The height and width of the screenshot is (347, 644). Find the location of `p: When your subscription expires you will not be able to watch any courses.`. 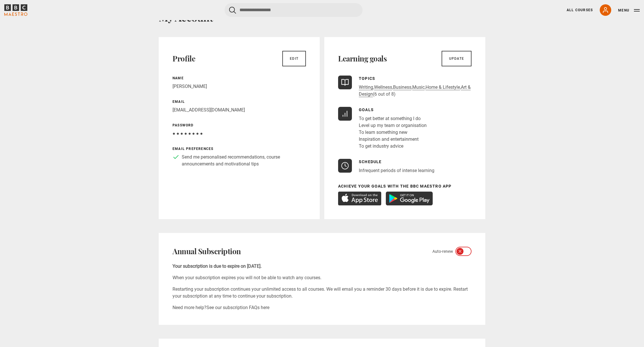

p: When your subscription expires you will not be able to watch any courses. is located at coordinates (322, 277).